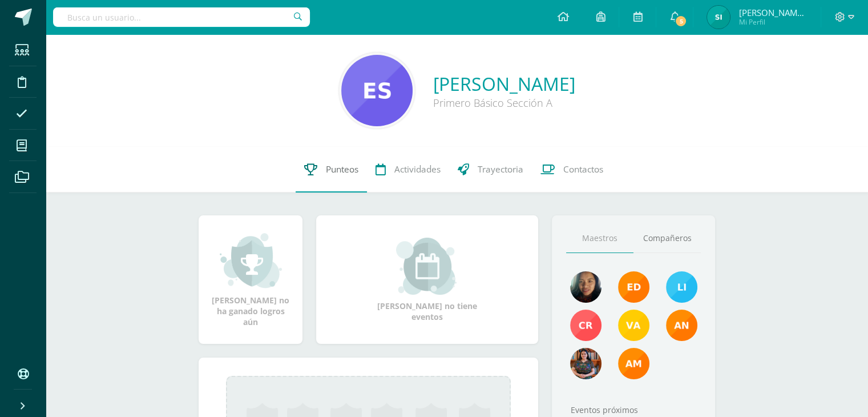 This screenshot has height=417, width=868. What do you see at coordinates (586, 325) in the screenshot?
I see `img: 6117b1eb4e8225ef5a84148c985d17e2.png` at bounding box center [586, 325].